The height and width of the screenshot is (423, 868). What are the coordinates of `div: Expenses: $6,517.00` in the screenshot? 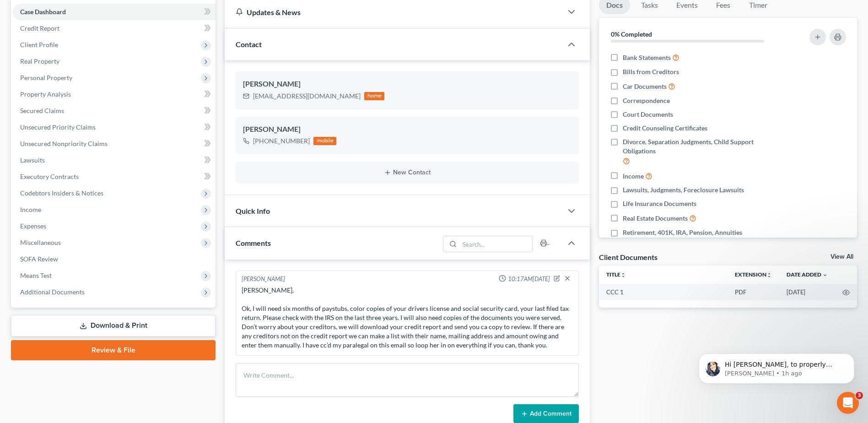 It's located at (79, 236).